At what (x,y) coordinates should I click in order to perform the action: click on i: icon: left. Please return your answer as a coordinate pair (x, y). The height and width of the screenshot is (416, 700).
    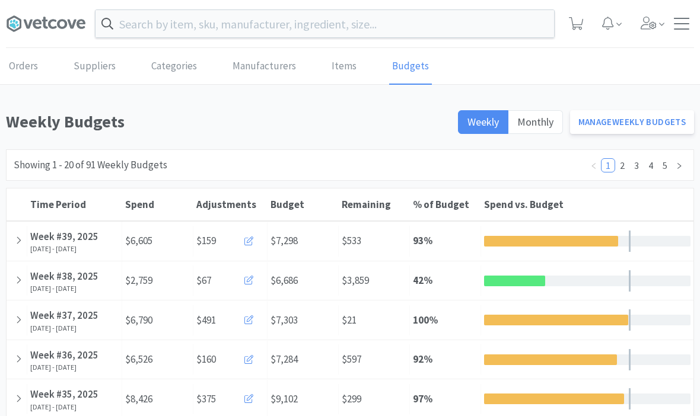
    Looking at the image, I should click on (593, 166).